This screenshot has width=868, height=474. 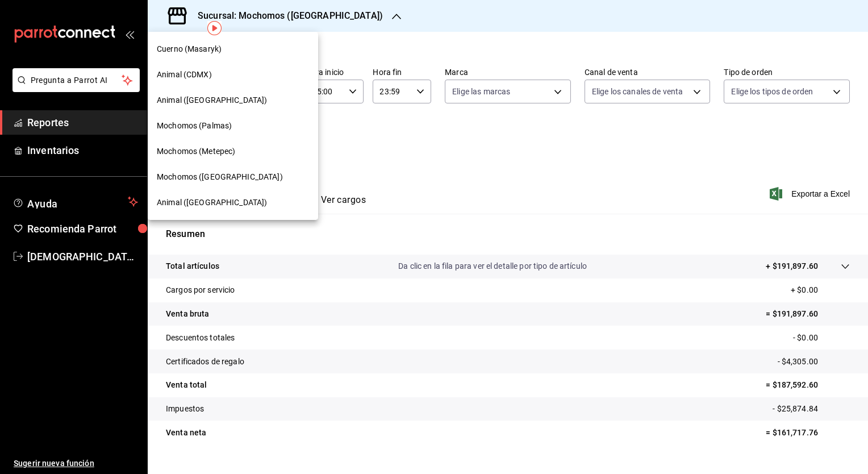 I want to click on span: Cuerno (Masaryk), so click(x=189, y=49).